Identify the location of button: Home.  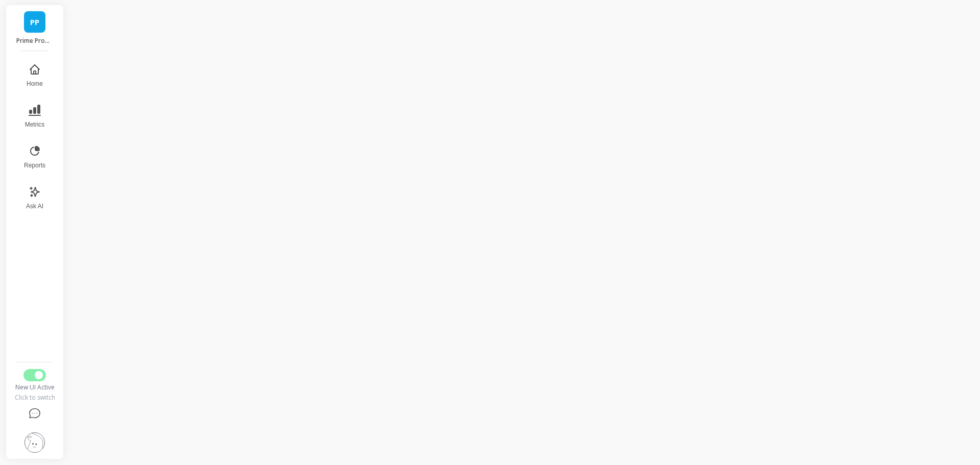
(34, 75).